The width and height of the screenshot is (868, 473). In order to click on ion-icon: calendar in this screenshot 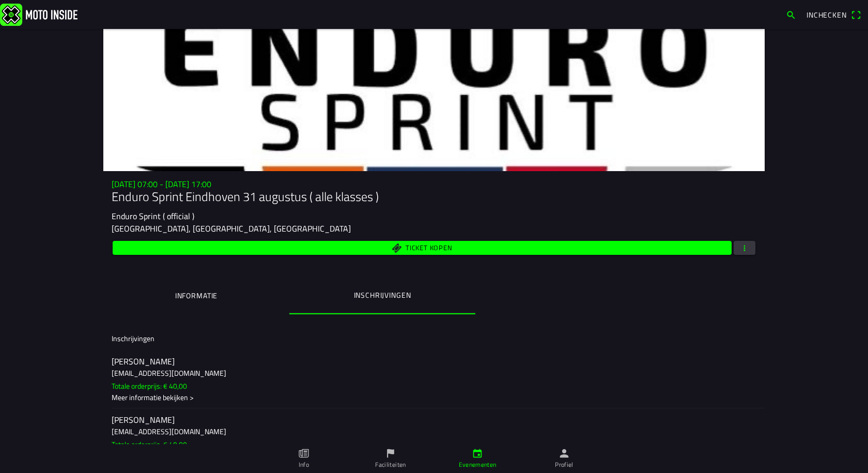, I will do `click(477, 453)`.